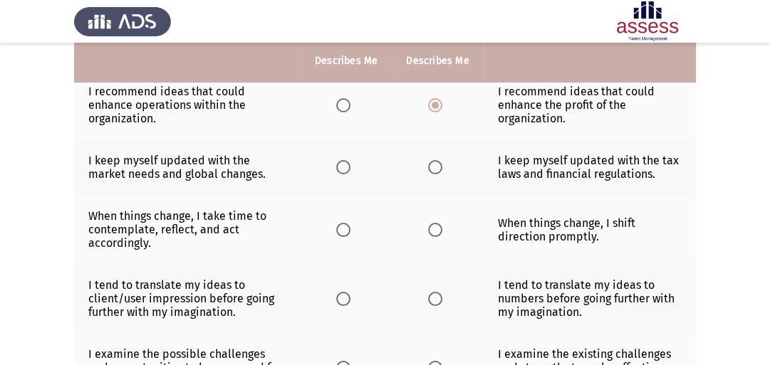 The width and height of the screenshot is (770, 365). What do you see at coordinates (590, 105) in the screenshot?
I see `td: I recommend ideas that could enhance the profit of the organization.` at bounding box center [590, 105].